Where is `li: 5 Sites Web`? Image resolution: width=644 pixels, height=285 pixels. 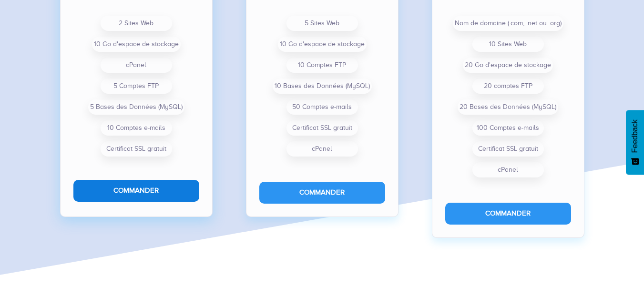 li: 5 Sites Web is located at coordinates (322, 24).